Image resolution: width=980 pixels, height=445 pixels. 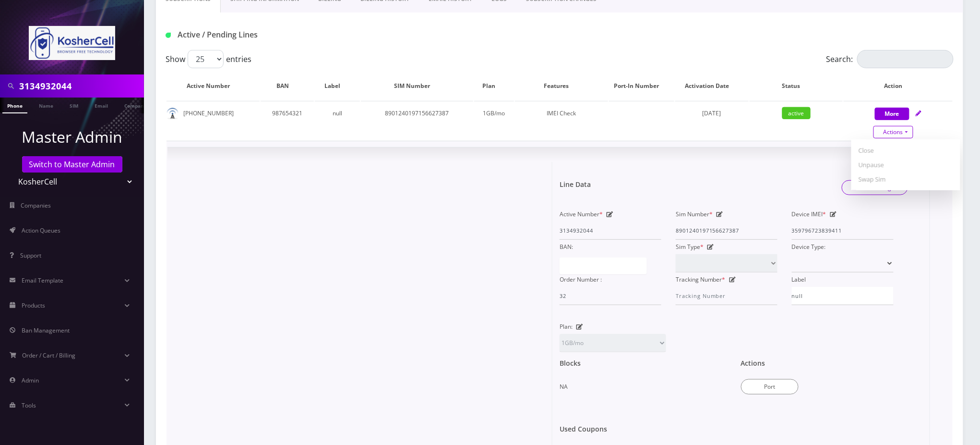 I want to click on img: Active / Pending Lines, so click(x=168, y=35).